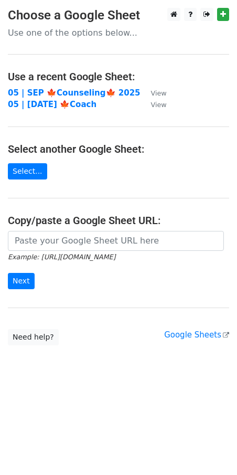 This screenshot has width=237, height=475. I want to click on input: Paste your Google Sheet URL here, so click(116, 241).